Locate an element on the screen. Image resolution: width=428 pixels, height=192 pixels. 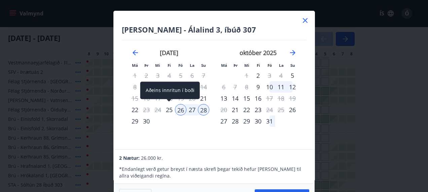
td: Choose miðvikudagur, 22. október 2025 as your check-out date. It’s available. is located at coordinates (247, 110).